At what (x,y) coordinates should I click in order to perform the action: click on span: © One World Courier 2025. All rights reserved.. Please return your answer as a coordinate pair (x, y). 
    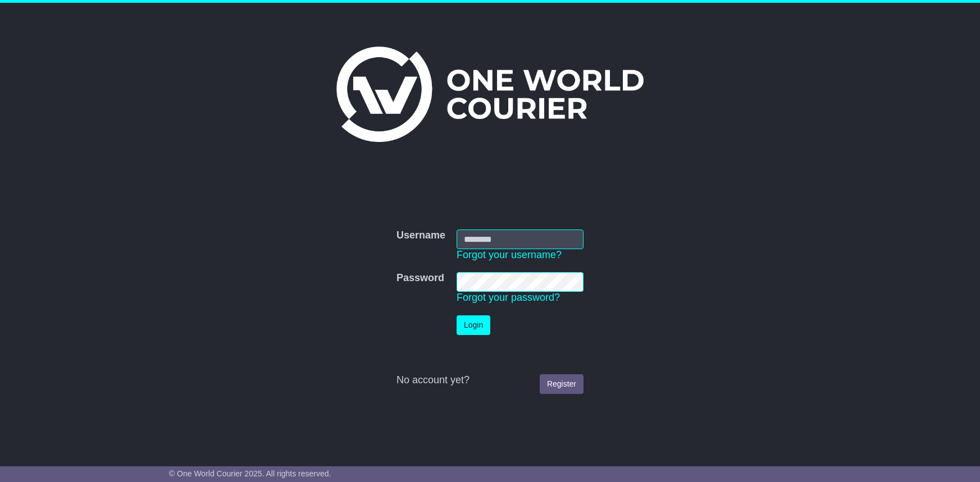
    Looking at the image, I should click on (250, 474).